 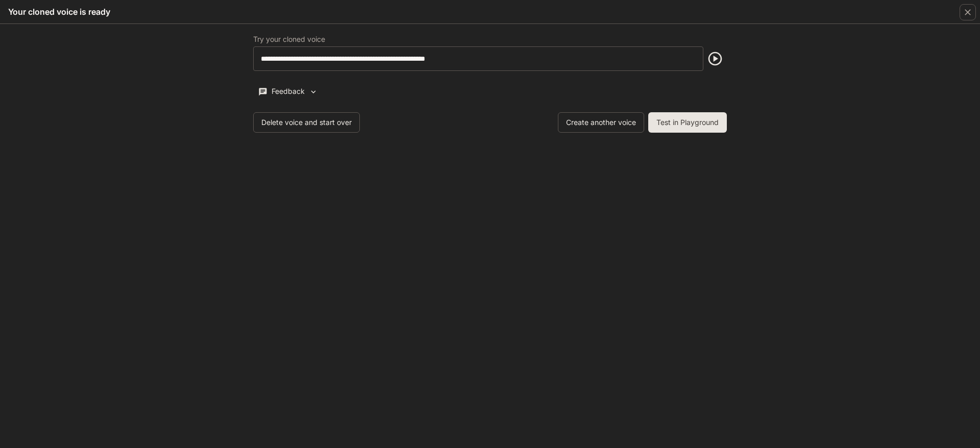 What do you see at coordinates (687, 122) in the screenshot?
I see `button: Test in Playground` at bounding box center [687, 122].